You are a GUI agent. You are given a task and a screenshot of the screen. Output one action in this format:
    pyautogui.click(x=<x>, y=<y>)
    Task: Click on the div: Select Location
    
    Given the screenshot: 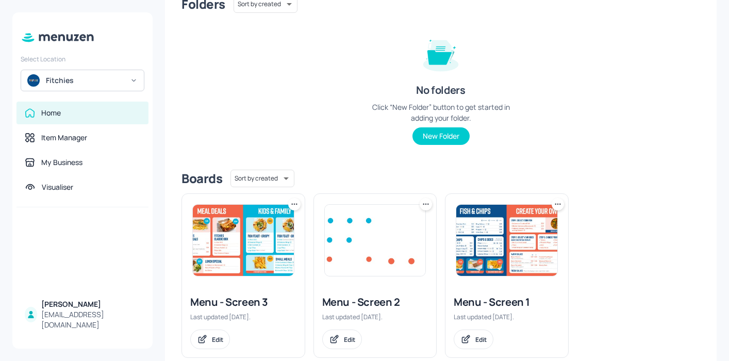 What is the action you would take?
    pyautogui.click(x=82, y=59)
    